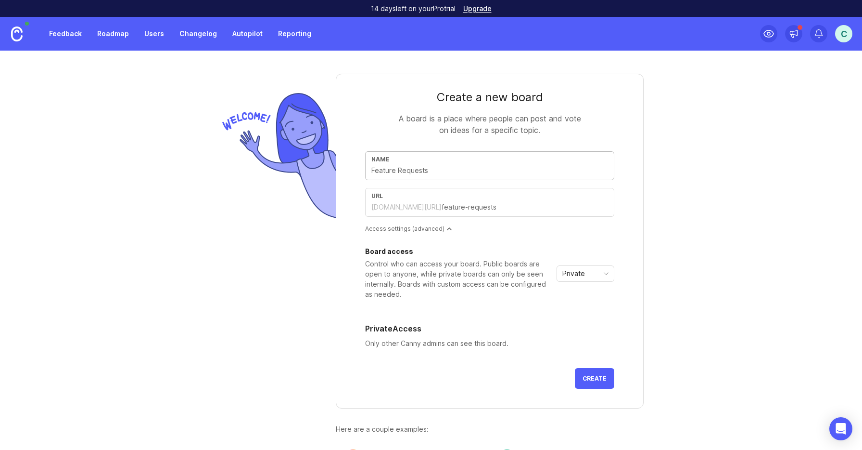 The width and height of the screenshot is (862, 450). Describe the element at coordinates (844, 34) in the screenshot. I see `button: C` at that location.